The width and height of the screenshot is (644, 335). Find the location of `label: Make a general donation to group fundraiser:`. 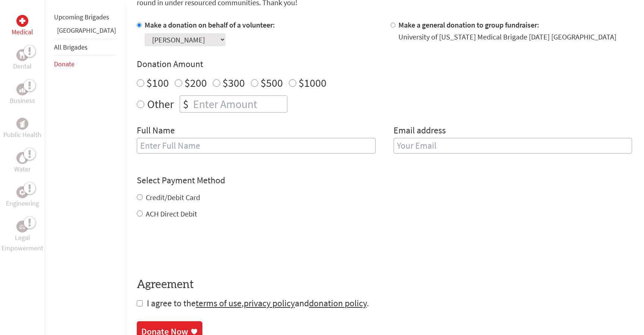

label: Make a general donation to group fundraiser: is located at coordinates (469, 25).